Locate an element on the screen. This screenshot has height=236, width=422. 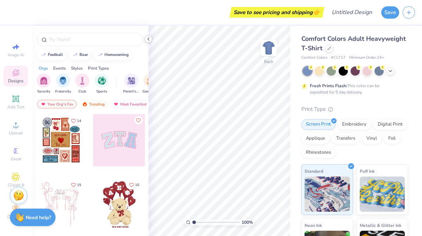
span: Decorate is located at coordinates (16, 216).